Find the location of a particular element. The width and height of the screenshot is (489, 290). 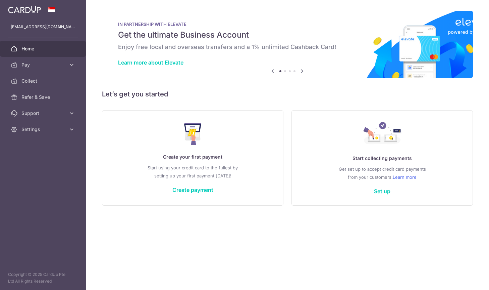

h6: Enjoy free local and overseas transfers and a 1% unlimited Cashback Card! is located at coordinates (288, 47).